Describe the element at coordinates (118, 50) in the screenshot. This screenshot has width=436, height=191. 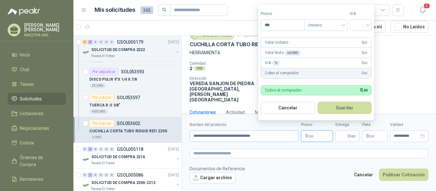
I see `p: SOLICITUD DE COMPRA 2222` at that location.